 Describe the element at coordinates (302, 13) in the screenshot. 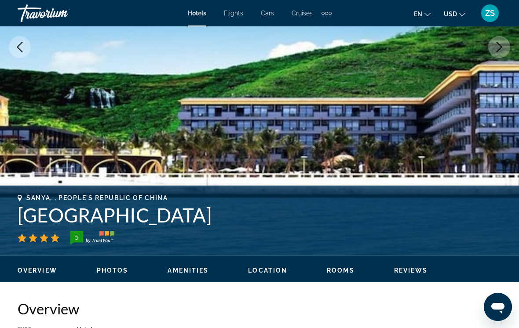

I see `a: Cruises` at that location.